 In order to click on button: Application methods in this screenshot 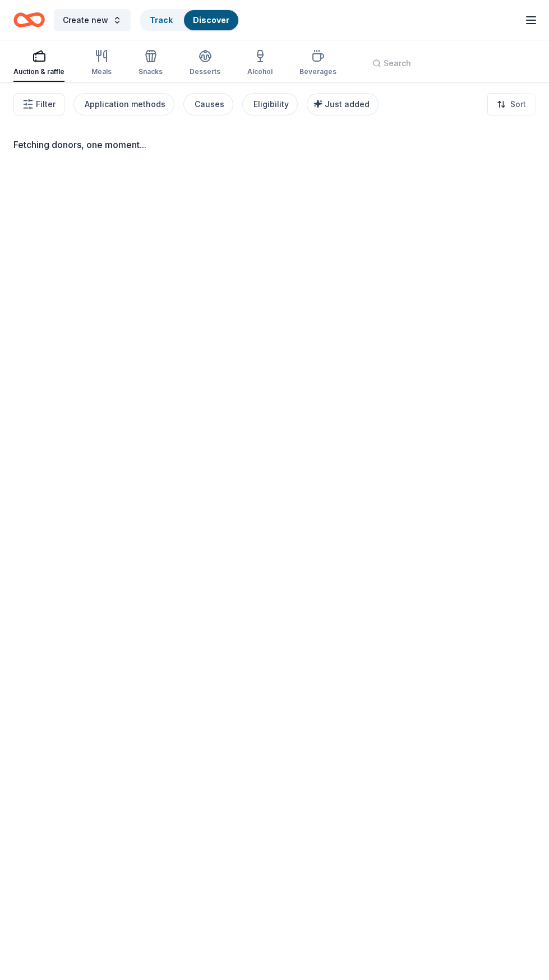, I will do `click(124, 104)`.